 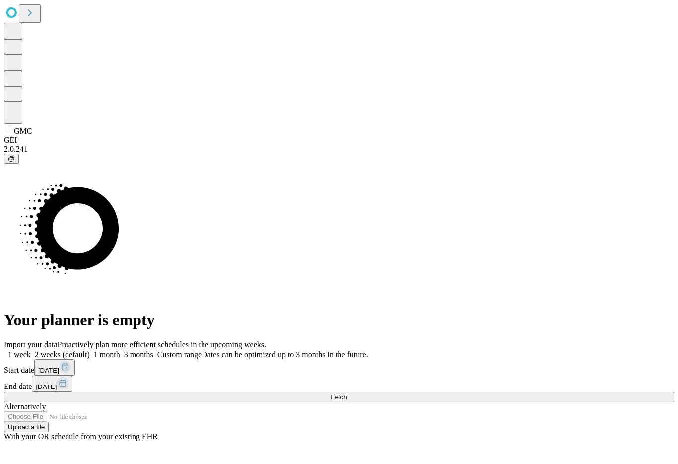 I want to click on span: 3 months, so click(x=138, y=354).